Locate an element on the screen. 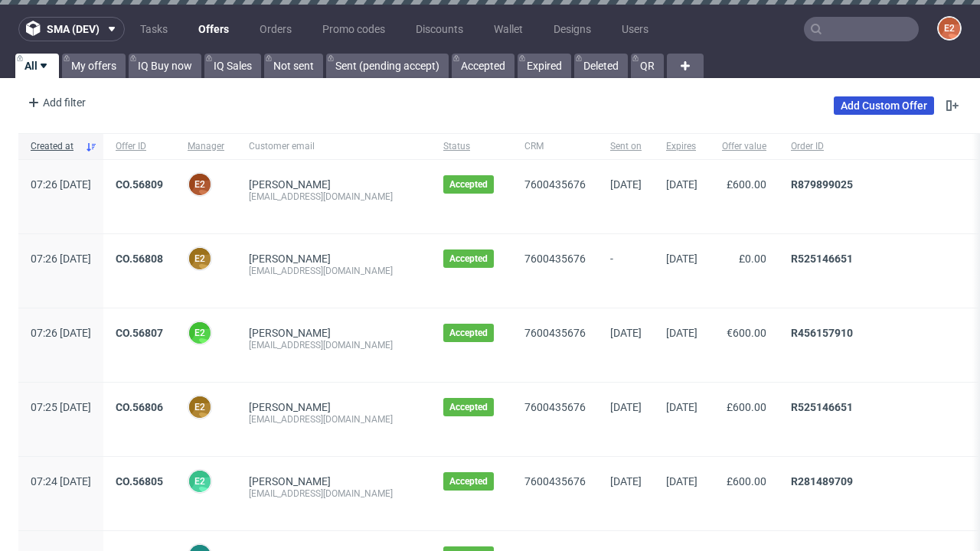  a: Discounts is located at coordinates (440, 29).